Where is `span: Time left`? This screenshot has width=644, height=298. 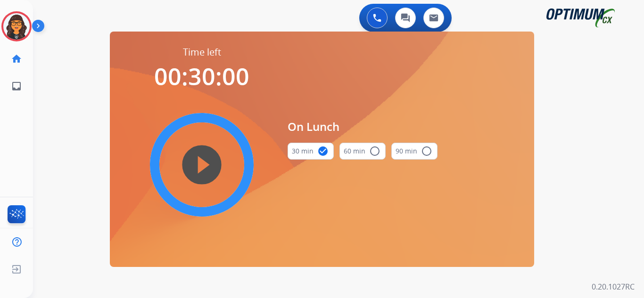
span: Time left is located at coordinates (201, 52).